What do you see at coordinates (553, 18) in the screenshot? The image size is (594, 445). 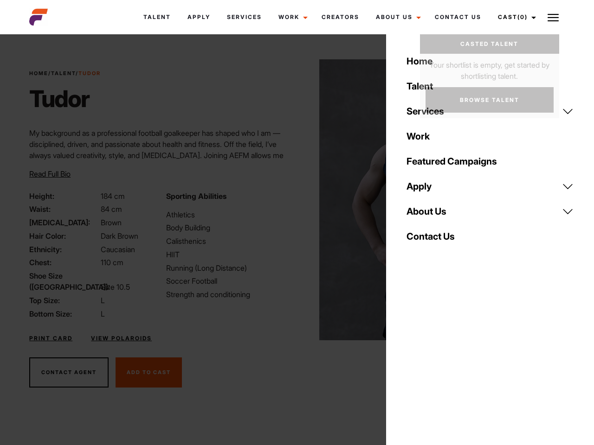 I see `img: Burger icon` at bounding box center [553, 18].